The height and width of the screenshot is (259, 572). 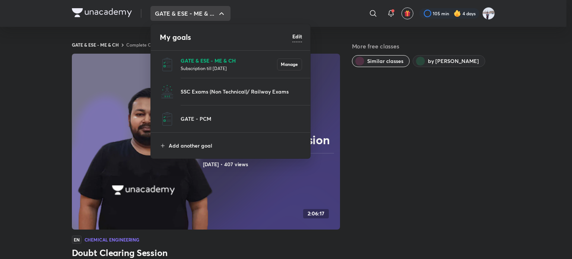 I want to click on p: GATE - PCM, so click(x=241, y=118).